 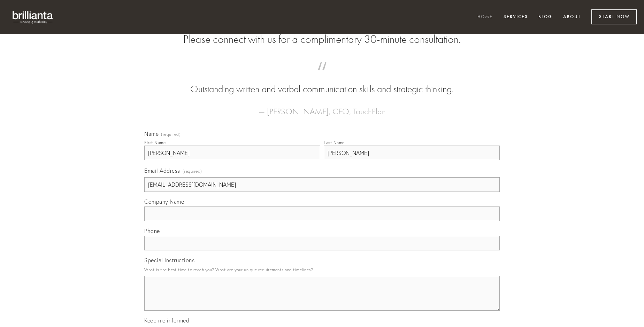 What do you see at coordinates (162, 170) in the screenshot?
I see `span: Email Address` at bounding box center [162, 170].